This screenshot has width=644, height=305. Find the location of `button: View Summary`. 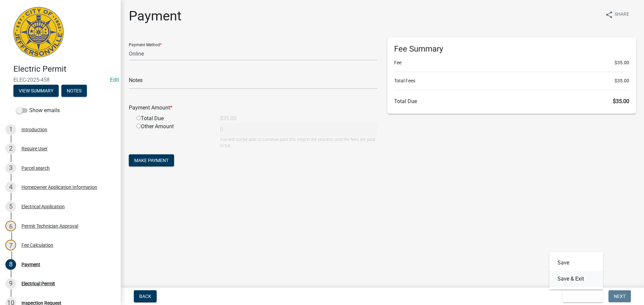

button: View Summary is located at coordinates (36, 91).